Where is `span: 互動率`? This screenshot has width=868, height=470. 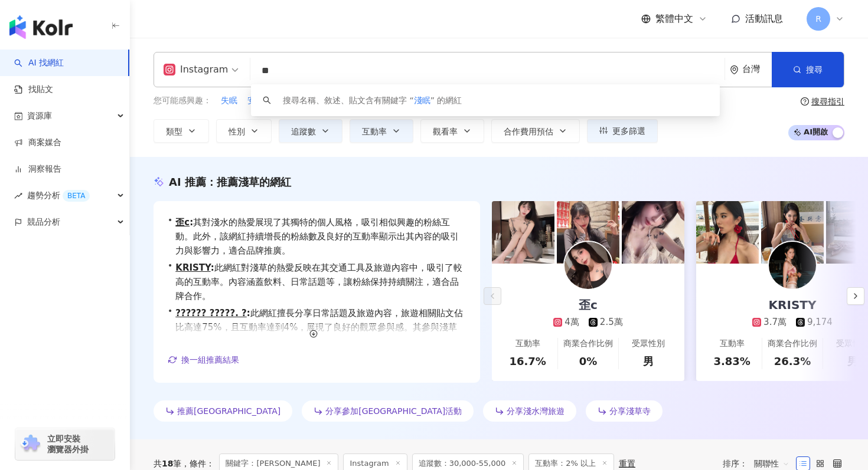 span: 互動率 is located at coordinates (374, 131).